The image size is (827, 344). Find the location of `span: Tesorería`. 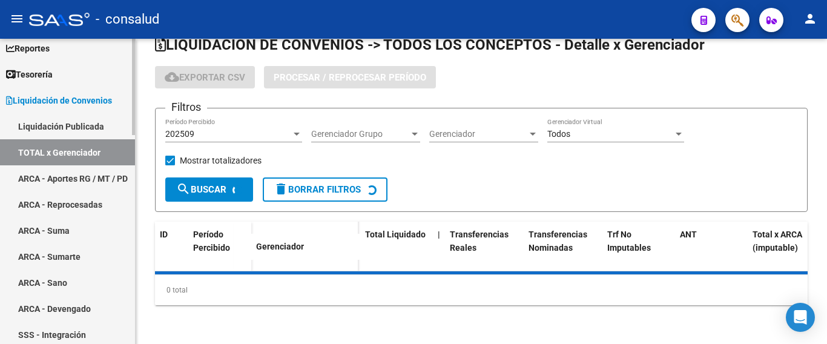

span: Tesorería is located at coordinates (29, 74).